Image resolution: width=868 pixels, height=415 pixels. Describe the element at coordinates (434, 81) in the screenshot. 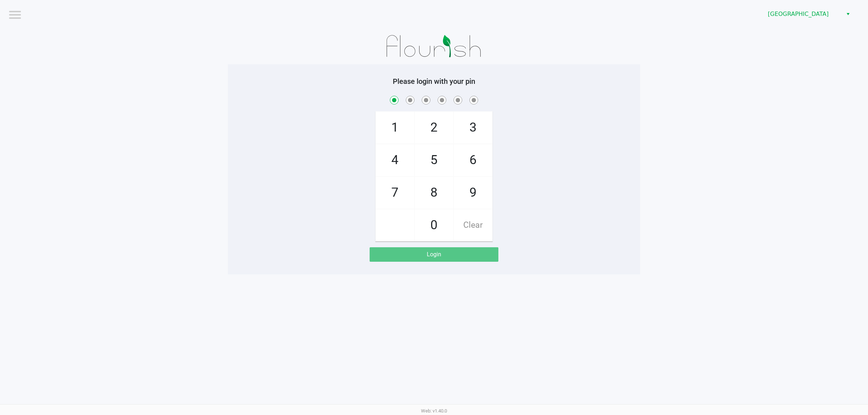

I see `h5: Please login with your pin` at that location.